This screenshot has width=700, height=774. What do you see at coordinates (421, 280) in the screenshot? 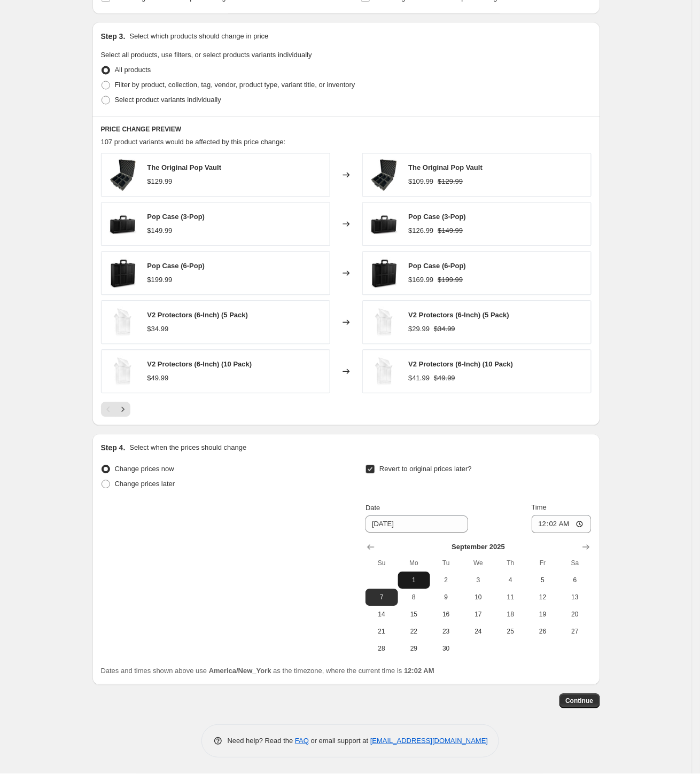
I see `div: $169.99` at bounding box center [421, 280].